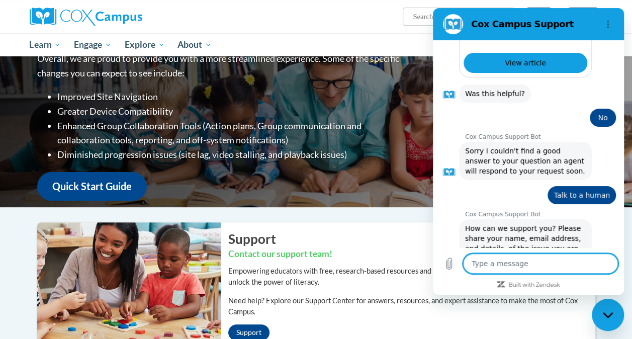 This screenshot has width=632, height=339. What do you see at coordinates (145, 45) in the screenshot?
I see `span: Explore` at bounding box center [145, 45].